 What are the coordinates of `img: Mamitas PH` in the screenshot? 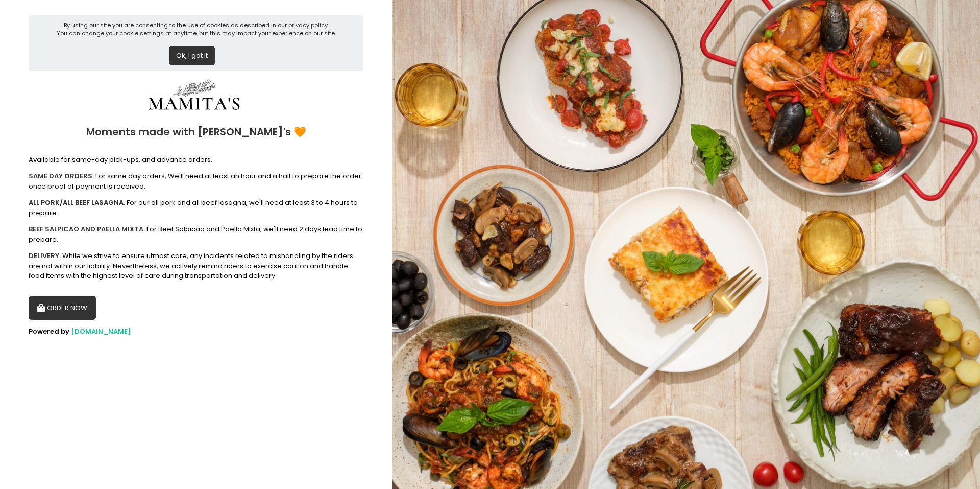 It's located at (195, 97).